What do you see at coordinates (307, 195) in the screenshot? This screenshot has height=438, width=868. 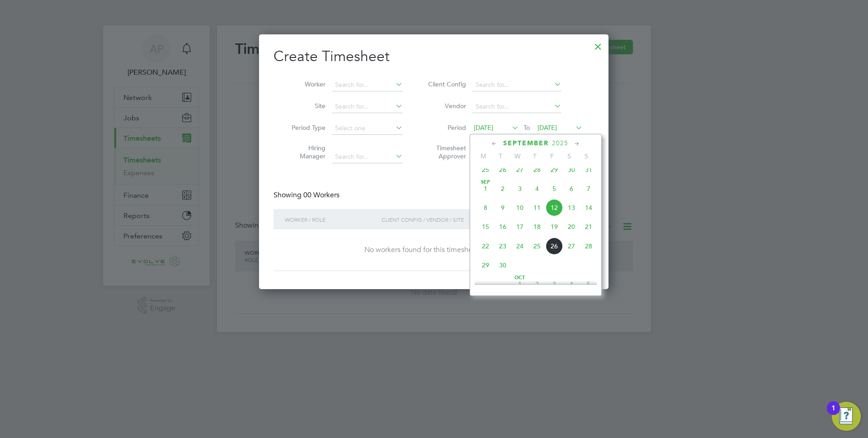 I see `div: Showing` at bounding box center [307, 195].